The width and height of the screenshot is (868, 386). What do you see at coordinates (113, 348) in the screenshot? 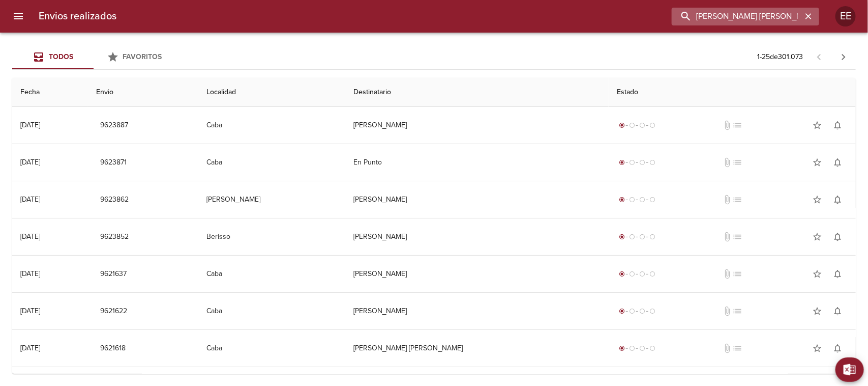
I see `button: 9621618` at bounding box center [113, 348].